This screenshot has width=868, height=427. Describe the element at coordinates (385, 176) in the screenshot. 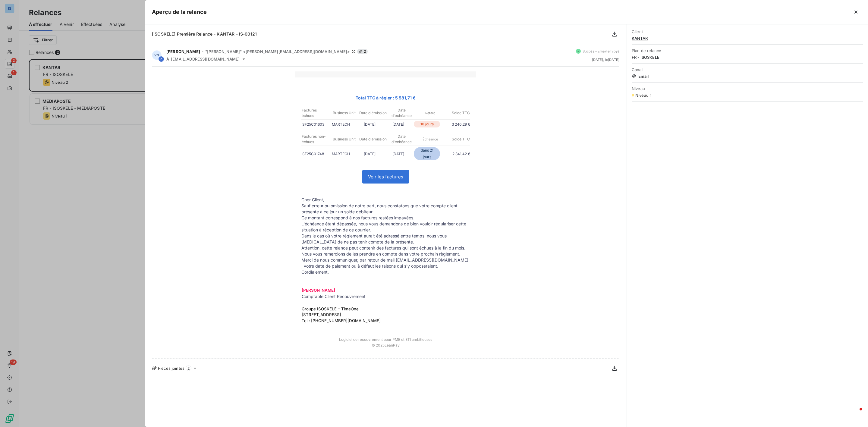

I see `a: Voir les factures` at that location.